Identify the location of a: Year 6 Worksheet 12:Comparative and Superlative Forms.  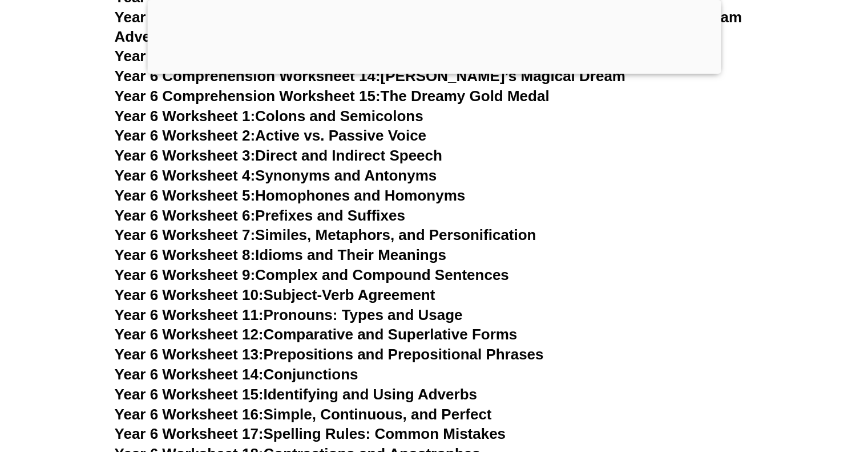
(316, 334).